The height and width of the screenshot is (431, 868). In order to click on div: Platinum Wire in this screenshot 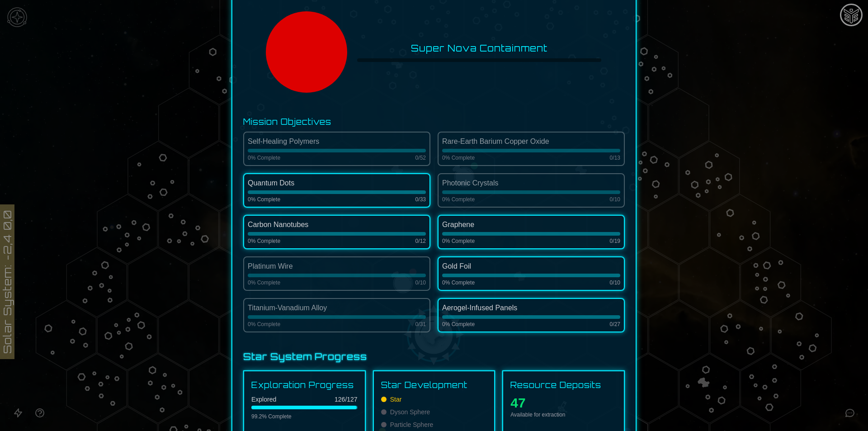, I will do `click(337, 267)`.